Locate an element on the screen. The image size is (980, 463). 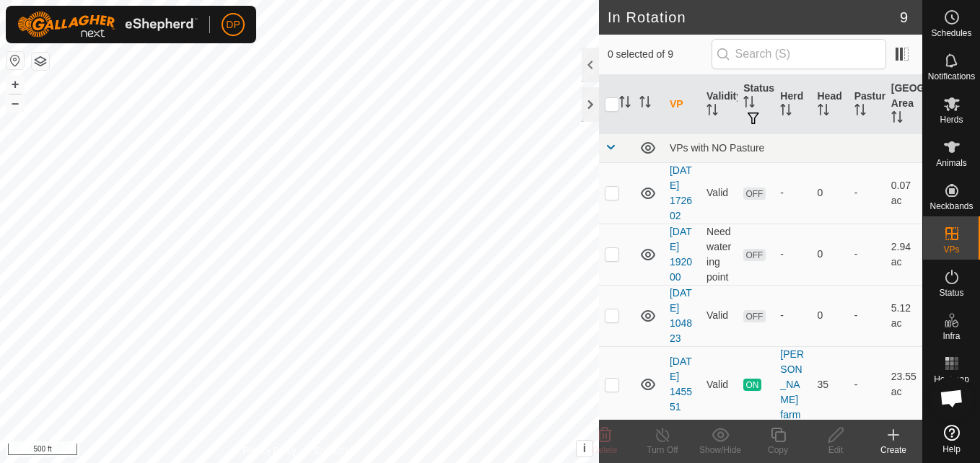
span: Neckbands is located at coordinates (951, 206).